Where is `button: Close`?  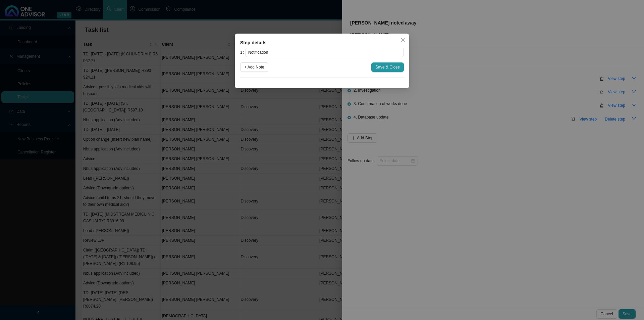 button: Close is located at coordinates (403, 40).